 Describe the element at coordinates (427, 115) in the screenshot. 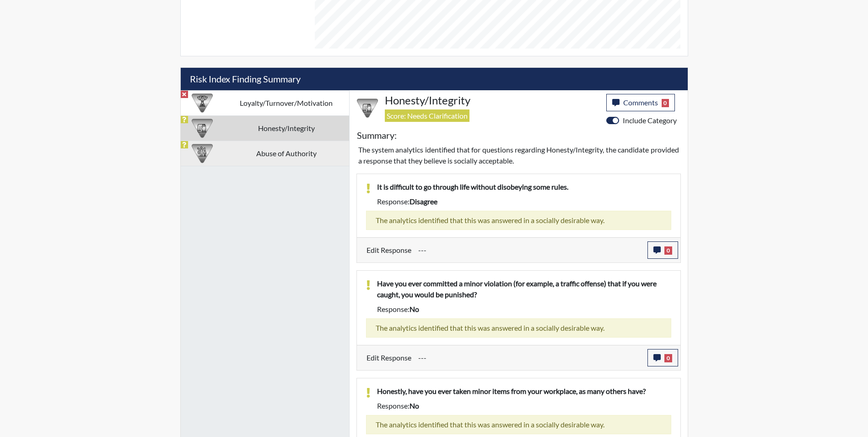

I see `span: Score: Needs Clarification` at that location.